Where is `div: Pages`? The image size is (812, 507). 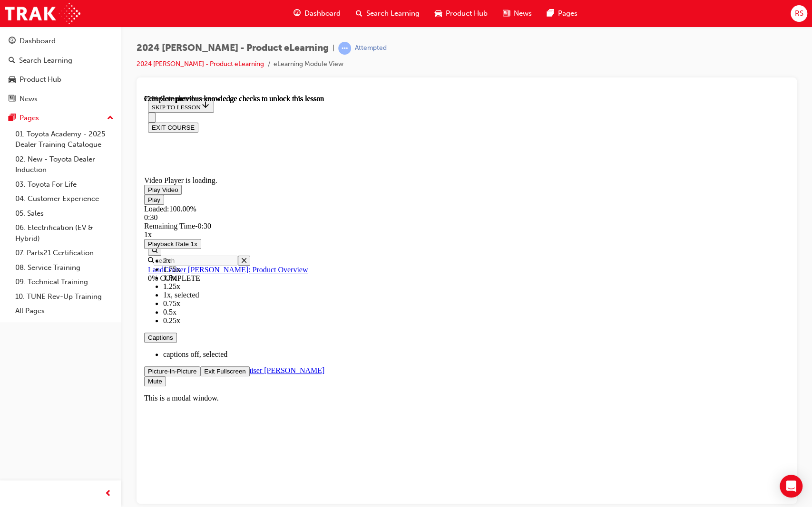
div: Pages is located at coordinates (29, 118).